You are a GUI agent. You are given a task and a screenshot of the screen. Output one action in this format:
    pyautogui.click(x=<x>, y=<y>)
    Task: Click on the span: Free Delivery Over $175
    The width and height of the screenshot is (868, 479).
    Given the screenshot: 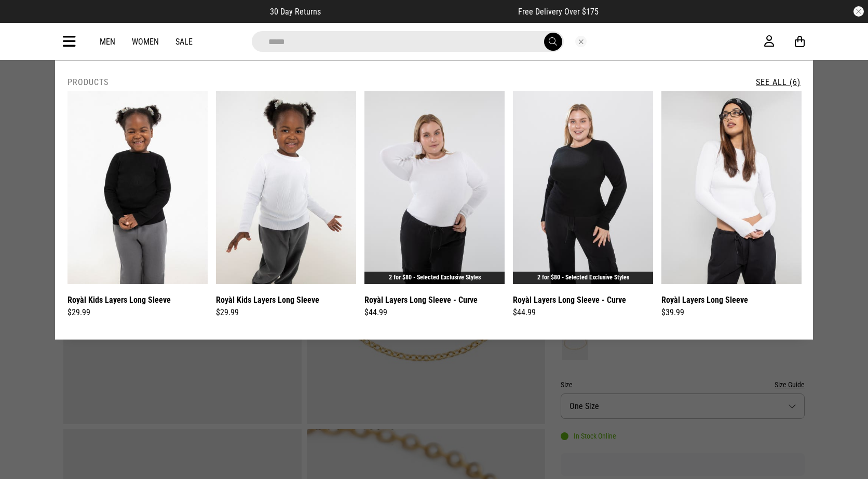 What is the action you would take?
    pyautogui.click(x=558, y=12)
    